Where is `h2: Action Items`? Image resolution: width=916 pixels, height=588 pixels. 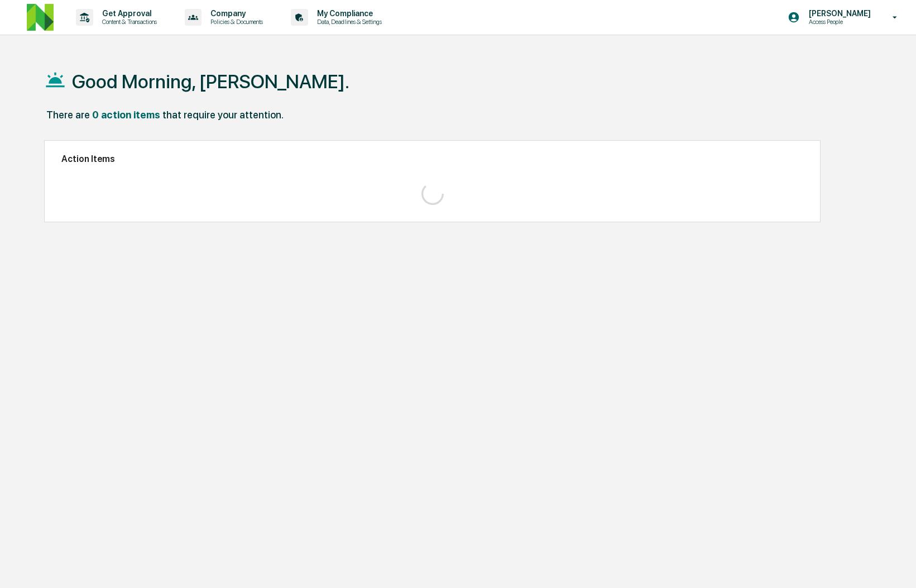 h2: Action Items is located at coordinates (432, 159).